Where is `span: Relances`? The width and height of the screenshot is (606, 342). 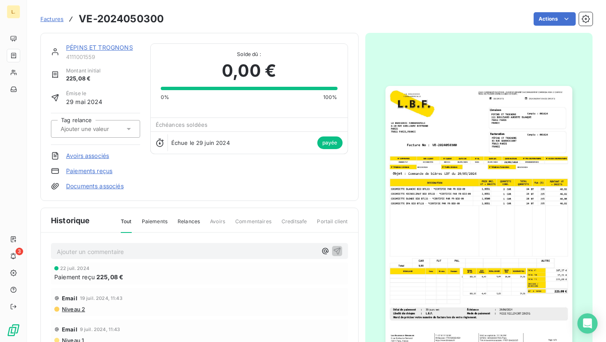
span: Relances is located at coordinates (189, 225).